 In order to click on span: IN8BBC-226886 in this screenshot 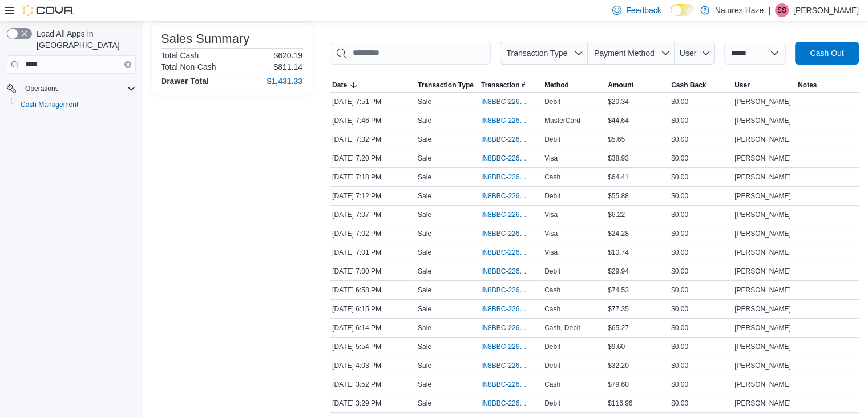, I will do `click(505, 385)`.